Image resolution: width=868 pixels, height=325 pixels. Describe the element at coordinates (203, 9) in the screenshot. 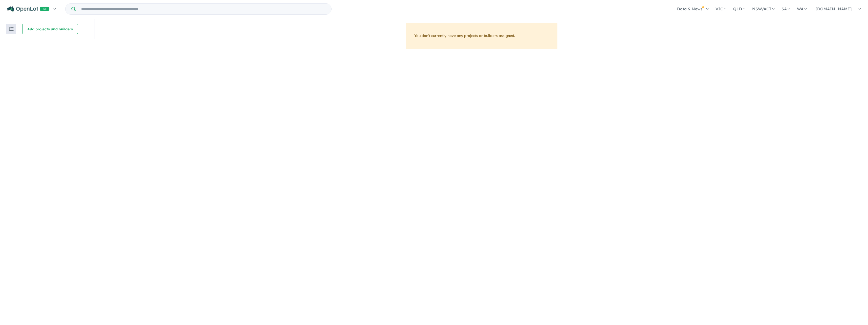

I see `input: Try estate name, suburb, builder or developer` at that location.